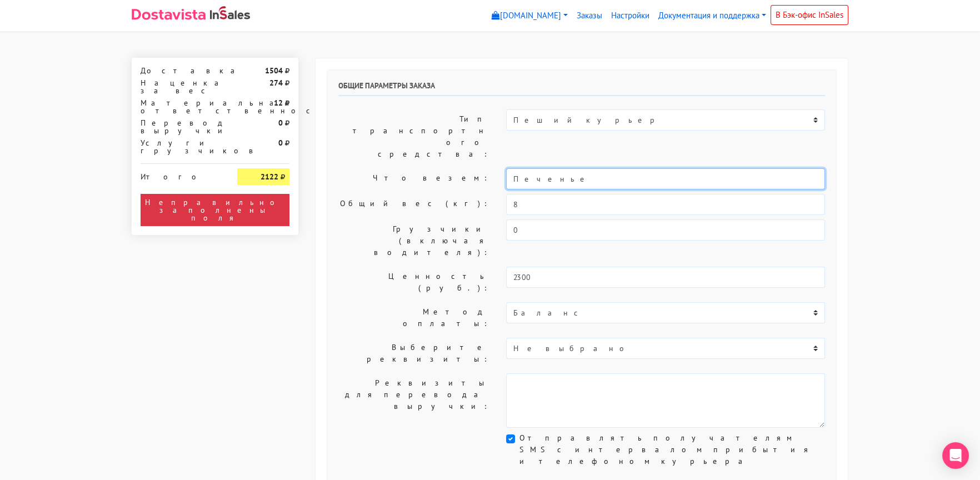 This screenshot has height=480, width=980. What do you see at coordinates (630, 15) in the screenshot?
I see `a: Настройки` at bounding box center [630, 15].